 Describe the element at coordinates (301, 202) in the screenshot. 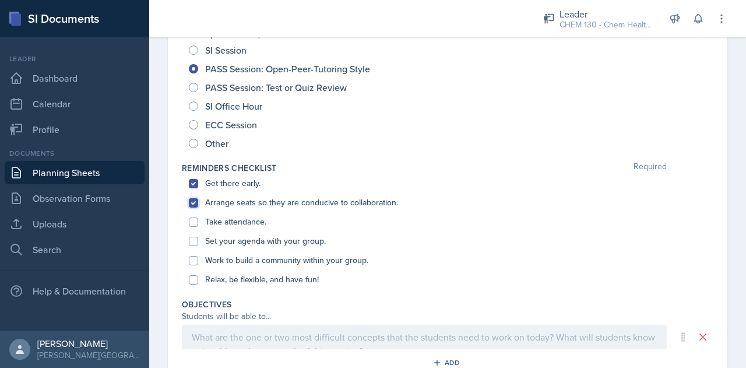

I see `label: Arrange seats so they are conducive to collaboration.` at that location.